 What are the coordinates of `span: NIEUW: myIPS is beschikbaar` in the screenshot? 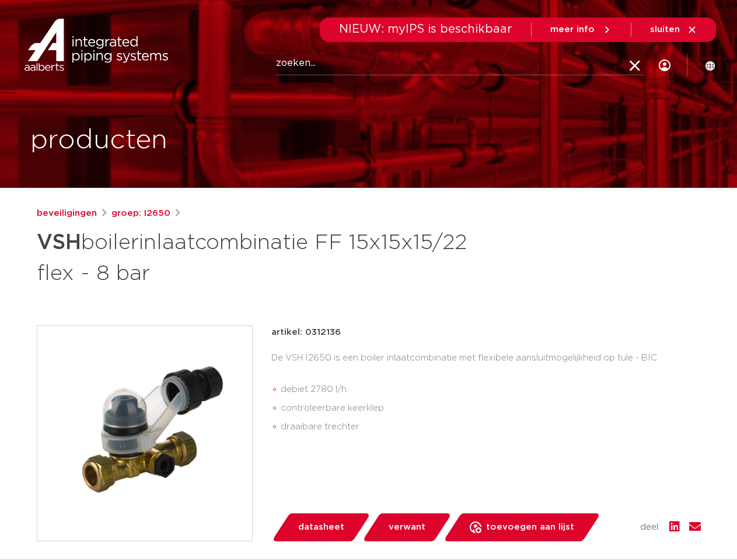 It's located at (426, 29).